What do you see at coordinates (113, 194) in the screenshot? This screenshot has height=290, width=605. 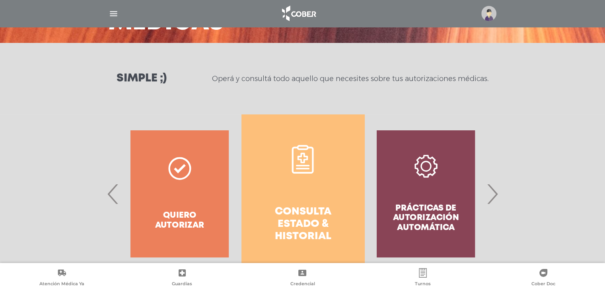 I see `span: Previous` at bounding box center [113, 194].